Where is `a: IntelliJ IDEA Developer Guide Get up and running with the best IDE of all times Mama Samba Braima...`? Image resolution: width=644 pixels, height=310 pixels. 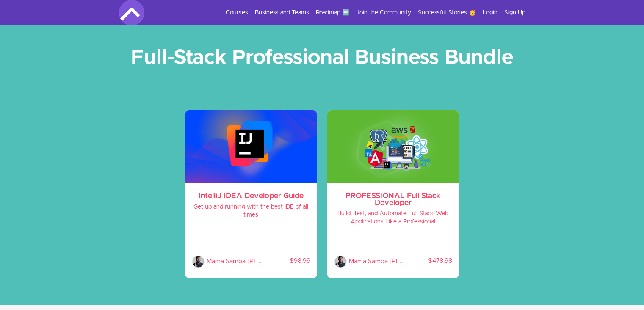
a: IntelliJ IDEA Developer Guide Get up and running with the best IDE of all times Mama Samba Braima... is located at coordinates (251, 194).